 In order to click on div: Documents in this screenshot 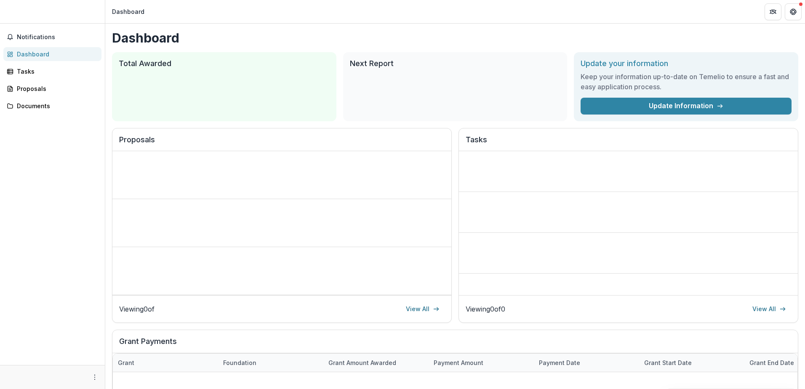, I will do `click(56, 106)`.